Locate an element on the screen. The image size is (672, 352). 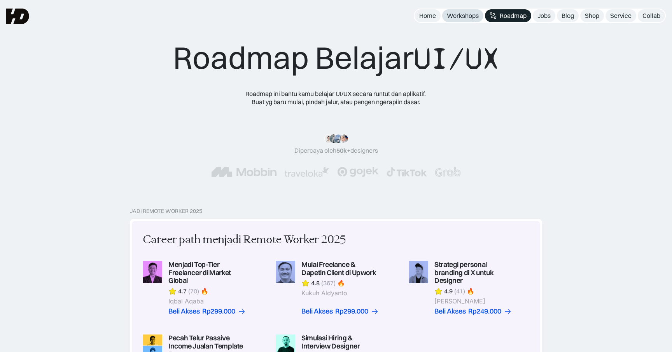
span: 50k+ is located at coordinates (344, 151).